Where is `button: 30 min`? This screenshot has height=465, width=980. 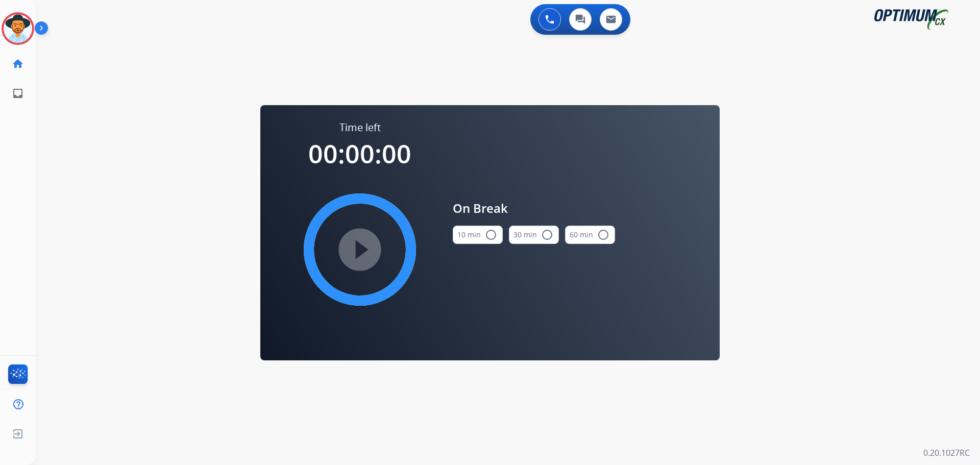
button: 30 min is located at coordinates (533, 234).